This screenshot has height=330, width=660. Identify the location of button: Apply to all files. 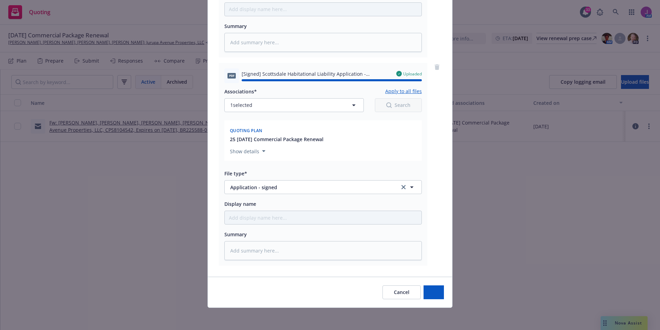
(404, 91).